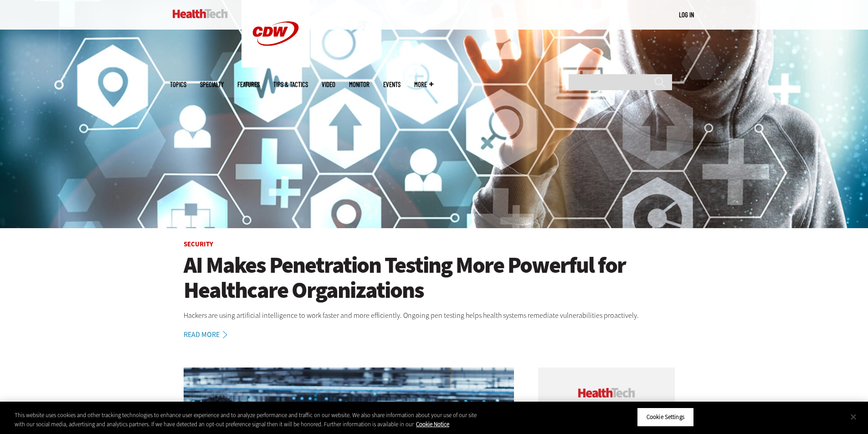 Image resolution: width=868 pixels, height=434 pixels. Describe the element at coordinates (198, 244) in the screenshot. I see `a: Security` at that location.